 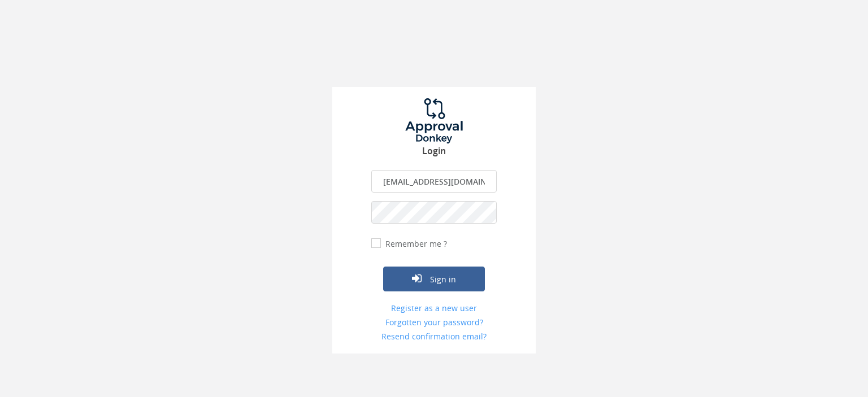 What do you see at coordinates (434, 279) in the screenshot?
I see `button: Sign in` at bounding box center [434, 279].